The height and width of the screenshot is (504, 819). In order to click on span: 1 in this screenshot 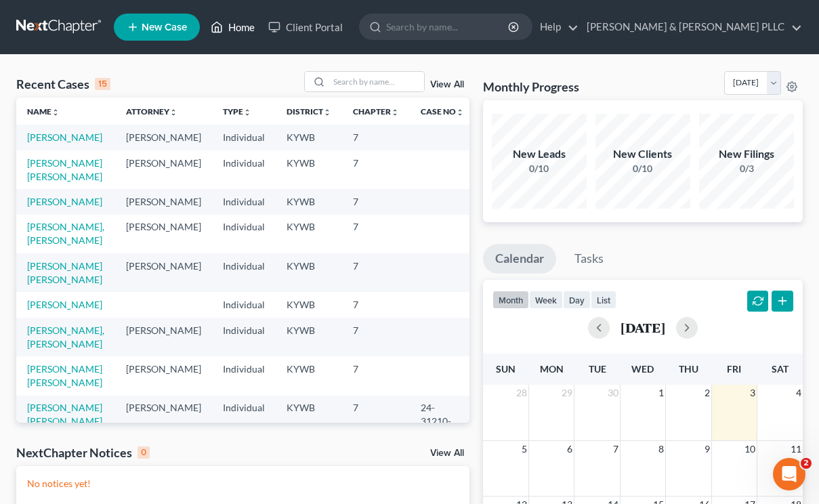, I will do `click(661, 392)`.